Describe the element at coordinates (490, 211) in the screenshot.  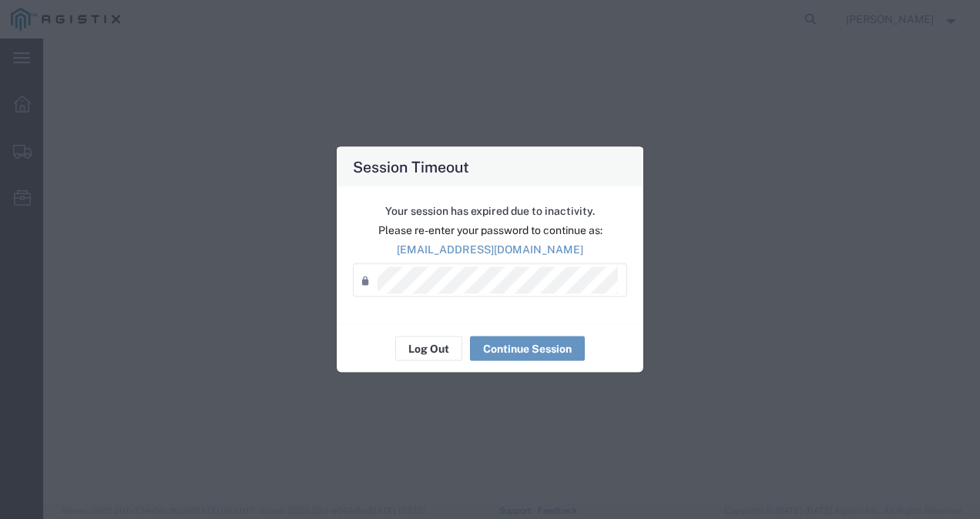
I see `p: Your session has expired due to inactivity.` at that location.